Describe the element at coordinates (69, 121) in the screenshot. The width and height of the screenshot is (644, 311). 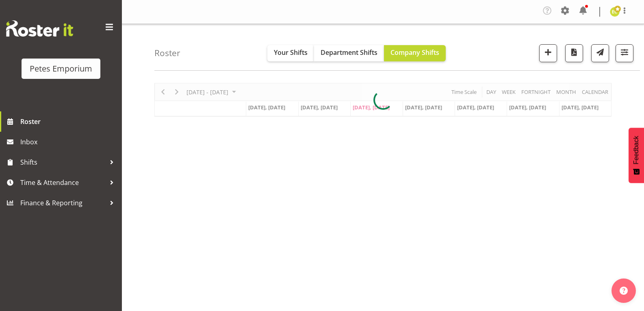
I see `span: Roster` at that location.